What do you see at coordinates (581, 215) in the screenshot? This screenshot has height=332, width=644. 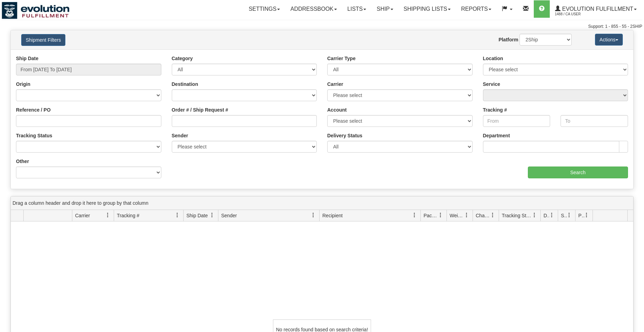 I see `span: Pickup Status` at bounding box center [581, 215].